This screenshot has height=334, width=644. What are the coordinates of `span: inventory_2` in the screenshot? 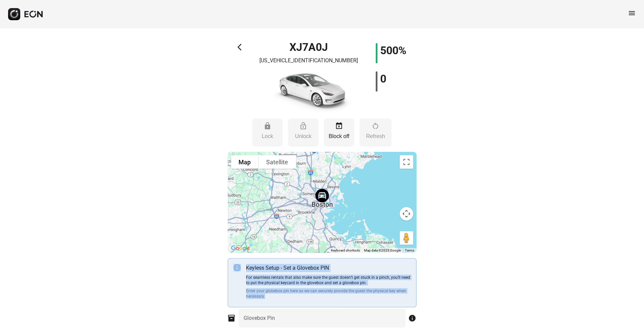 It's located at (232, 318).